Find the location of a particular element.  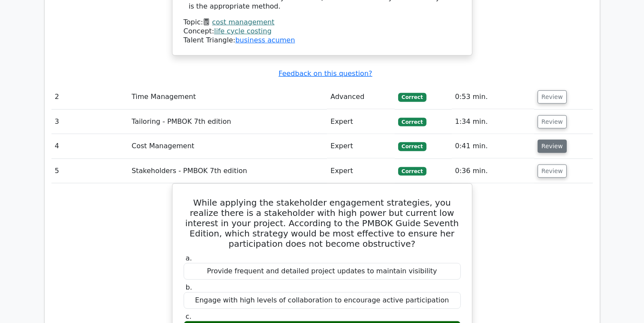

div: Engage with high levels of collaboration to encourage active participation is located at coordinates (322, 301).